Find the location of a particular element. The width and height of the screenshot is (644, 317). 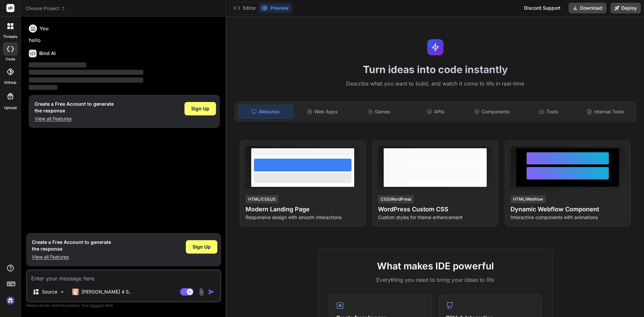

img: signin is located at coordinates (11, 301).